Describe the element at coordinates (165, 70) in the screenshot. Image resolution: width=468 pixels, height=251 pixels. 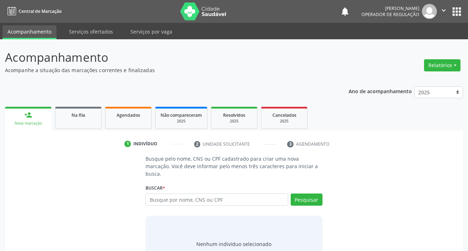
I see `p: Acompanhe a situação das marcações correntes e finalizadas` at that location.